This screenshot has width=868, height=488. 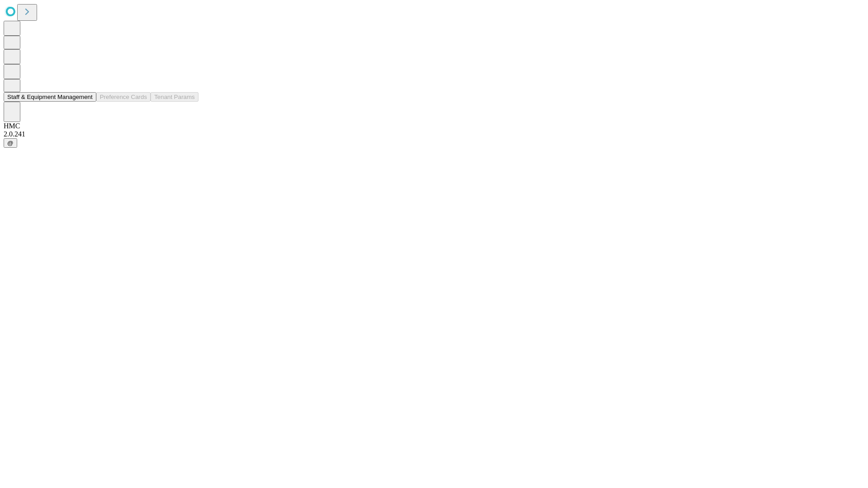 What do you see at coordinates (434, 126) in the screenshot?
I see `div: HMC` at bounding box center [434, 126].